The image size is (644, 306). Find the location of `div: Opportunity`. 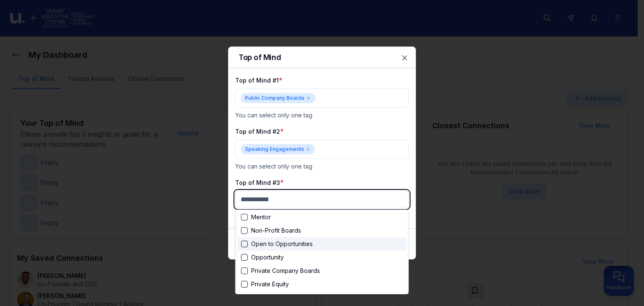

div: Opportunity is located at coordinates (262, 258).